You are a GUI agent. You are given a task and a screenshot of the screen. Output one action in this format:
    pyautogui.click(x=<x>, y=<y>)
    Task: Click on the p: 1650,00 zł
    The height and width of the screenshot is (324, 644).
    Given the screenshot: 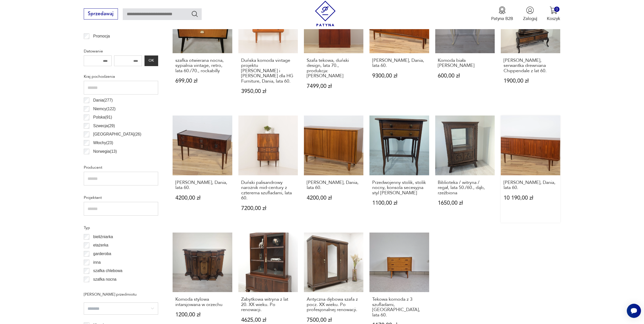 What is the action you would take?
    pyautogui.click(x=465, y=203)
    